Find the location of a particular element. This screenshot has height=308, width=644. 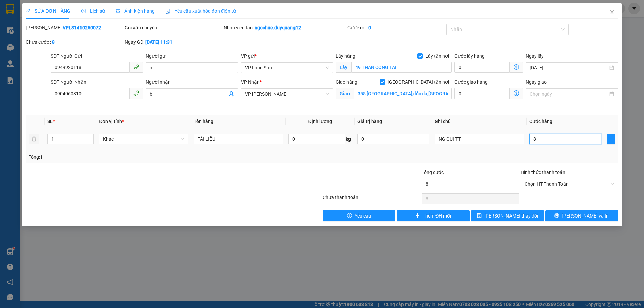

button: exclamation-circleYêu cầu is located at coordinates (359, 216).